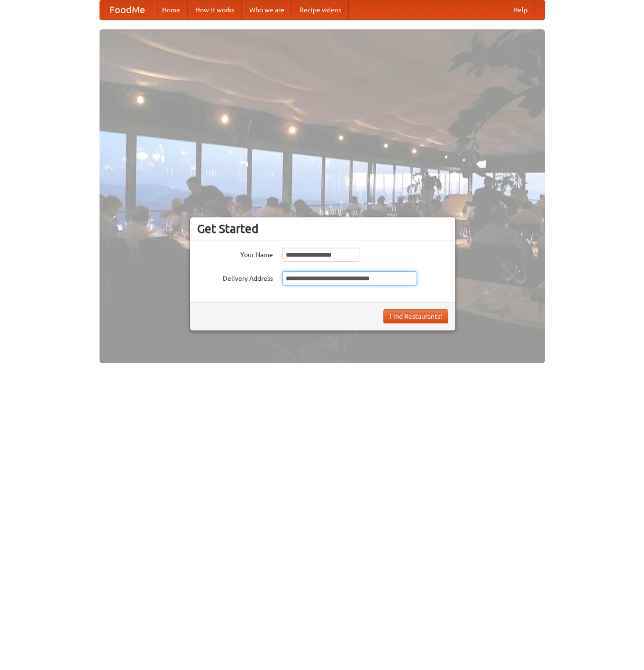 The image size is (644, 670). I want to click on button: Find Restaurants!, so click(415, 316).